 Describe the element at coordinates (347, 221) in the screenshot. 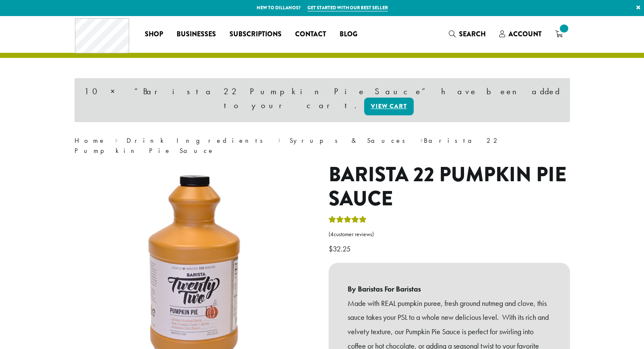

I see `div: Rated 5.00 out of 5` at that location.